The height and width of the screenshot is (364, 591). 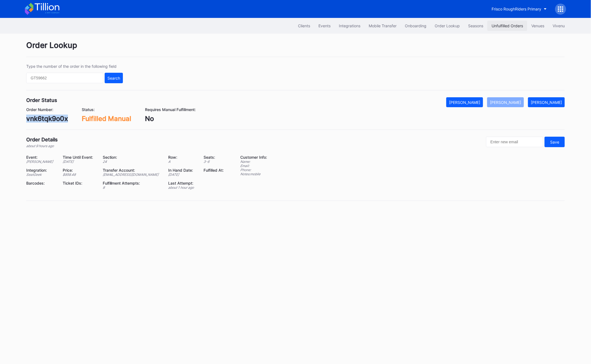 I want to click on div: Mobile Transfer, so click(x=383, y=25).